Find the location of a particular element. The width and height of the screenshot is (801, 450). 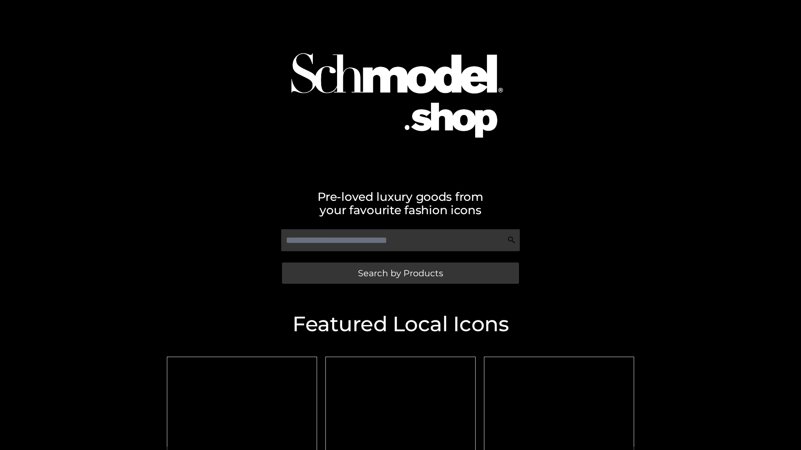

a: Search by Products is located at coordinates (400, 273).